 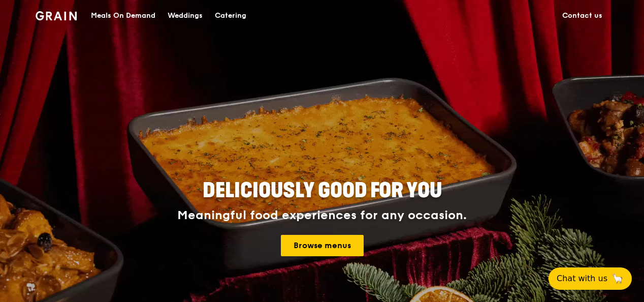 I want to click on img: Grain, so click(x=56, y=16).